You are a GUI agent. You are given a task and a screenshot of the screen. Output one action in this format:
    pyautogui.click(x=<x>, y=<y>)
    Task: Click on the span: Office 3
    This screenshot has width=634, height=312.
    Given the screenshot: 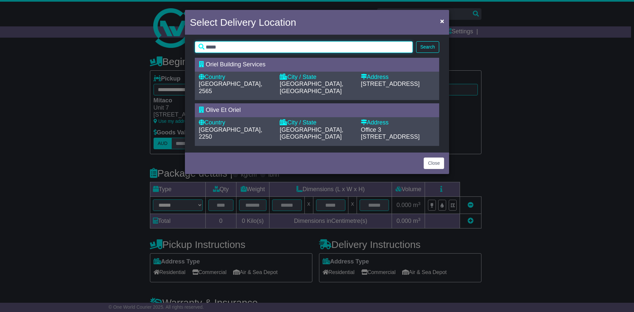 What is the action you would take?
    pyautogui.click(x=371, y=130)
    